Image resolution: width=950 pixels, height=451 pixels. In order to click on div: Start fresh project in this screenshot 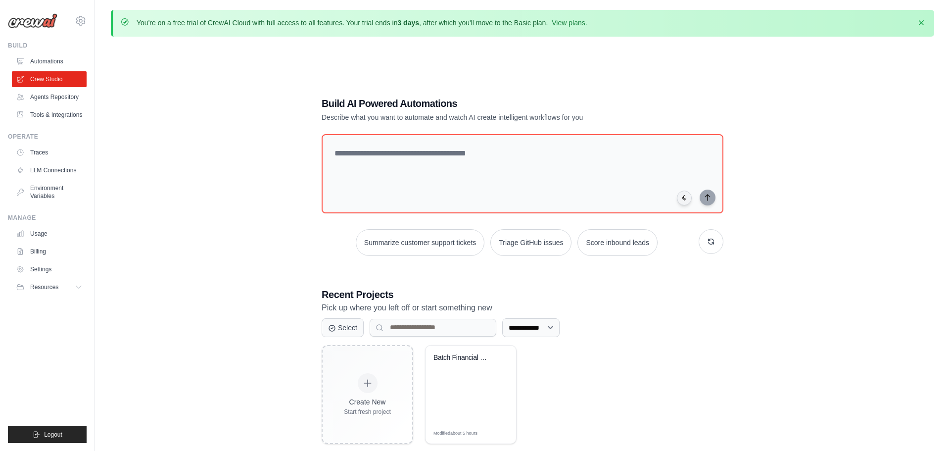, I will do `click(367, 412)`.